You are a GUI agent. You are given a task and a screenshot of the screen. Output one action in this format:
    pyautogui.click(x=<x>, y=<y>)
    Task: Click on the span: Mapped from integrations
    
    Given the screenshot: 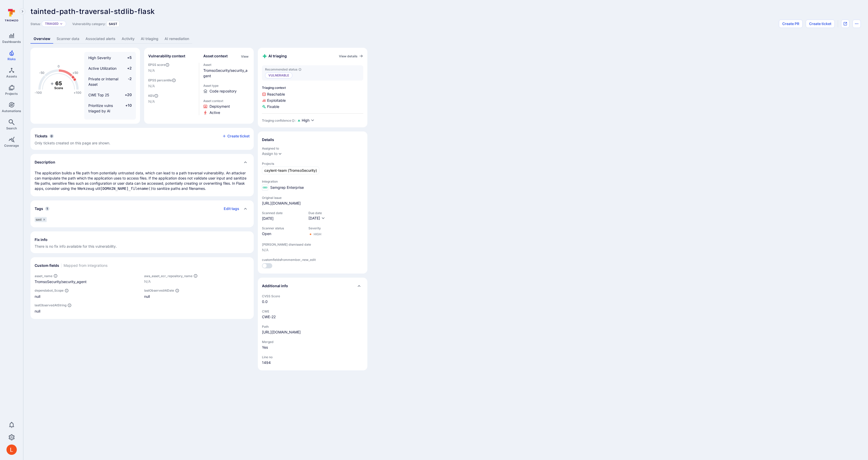 What is the action you would take?
    pyautogui.click(x=85, y=266)
    